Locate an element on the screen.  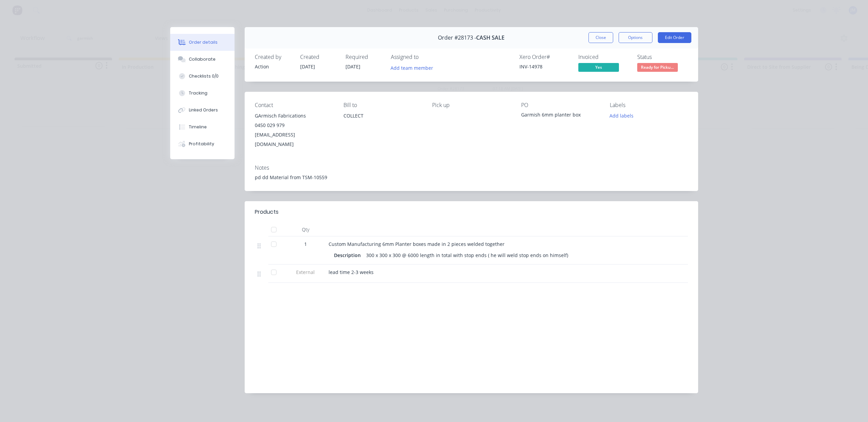
div: pd dd Material from TSM-10559 is located at coordinates (471, 177).